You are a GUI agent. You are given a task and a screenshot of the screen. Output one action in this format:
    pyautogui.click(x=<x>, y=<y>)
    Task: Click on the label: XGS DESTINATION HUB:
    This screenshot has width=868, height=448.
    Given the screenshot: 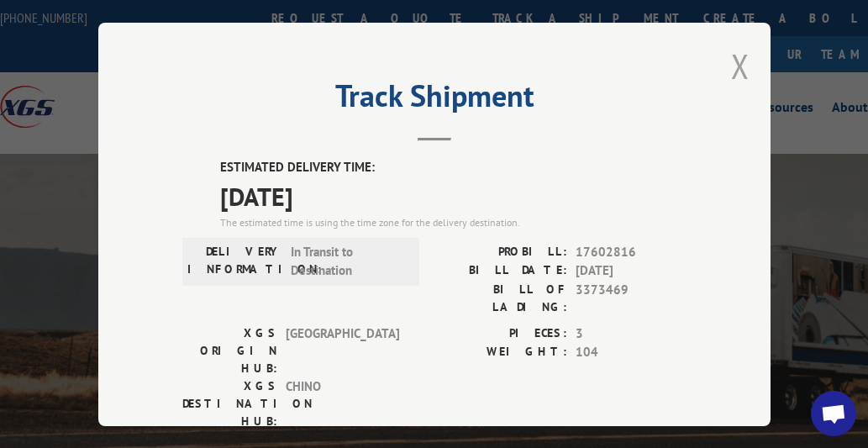 What is the action you would take?
    pyautogui.click(x=229, y=402)
    